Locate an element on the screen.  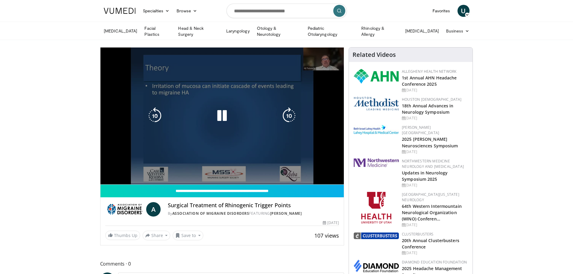
img: 2a462fb6-9365-492a-ac79-3166a6f924d8.png.150x105_q85_autocrop_double_scale_upscale_version-0.2.jpg is located at coordinates (376, 163).